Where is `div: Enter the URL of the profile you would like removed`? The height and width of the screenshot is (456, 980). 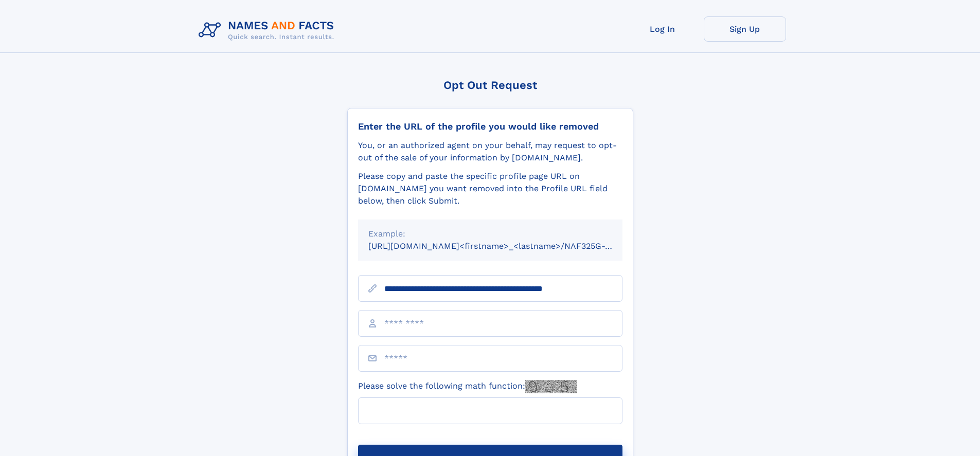 div: Enter the URL of the profile you would like removed is located at coordinates (490, 127).